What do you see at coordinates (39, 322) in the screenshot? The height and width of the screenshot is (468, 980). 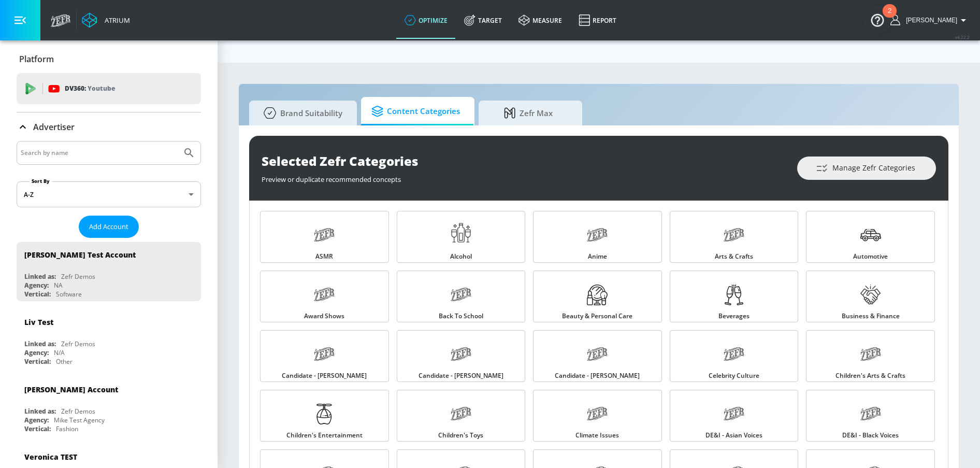 I see `div: Liv Test` at bounding box center [39, 322].